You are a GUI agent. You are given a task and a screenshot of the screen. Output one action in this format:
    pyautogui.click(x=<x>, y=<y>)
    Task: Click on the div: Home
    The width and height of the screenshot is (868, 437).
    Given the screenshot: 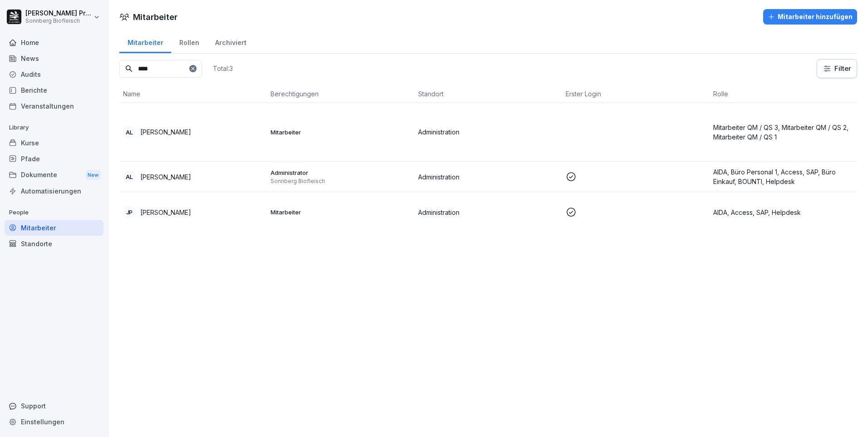 What is the action you would take?
    pyautogui.click(x=54, y=42)
    